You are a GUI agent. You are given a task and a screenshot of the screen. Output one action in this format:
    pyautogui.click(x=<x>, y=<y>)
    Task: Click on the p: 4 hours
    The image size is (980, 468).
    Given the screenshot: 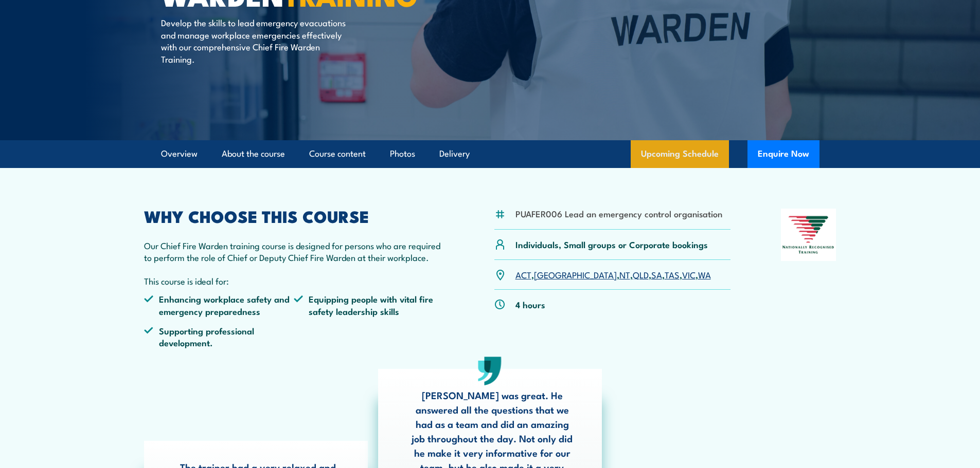 What is the action you would take?
    pyautogui.click(x=530, y=304)
    